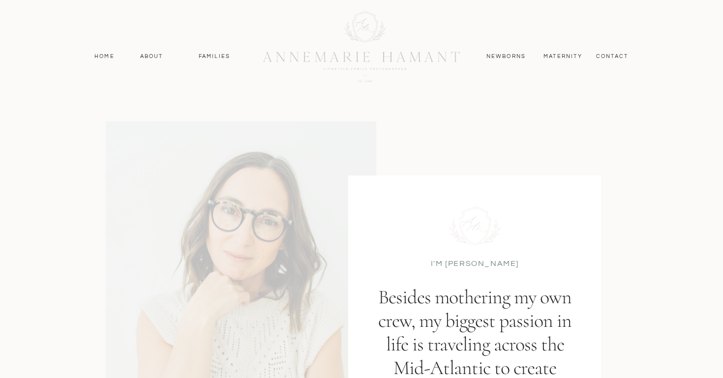 This screenshot has width=723, height=378. Describe the element at coordinates (562, 57) in the screenshot. I see `nav: MAternity` at that location.